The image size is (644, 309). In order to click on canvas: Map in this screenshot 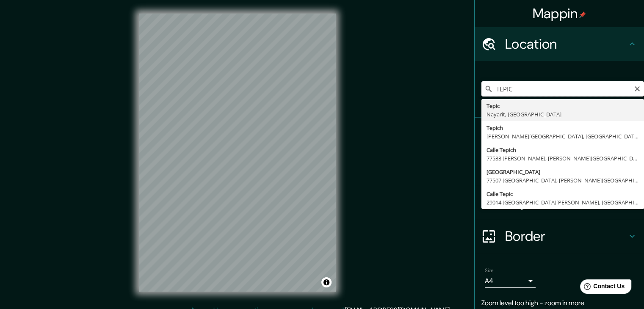, I will do `click(237, 152)`.